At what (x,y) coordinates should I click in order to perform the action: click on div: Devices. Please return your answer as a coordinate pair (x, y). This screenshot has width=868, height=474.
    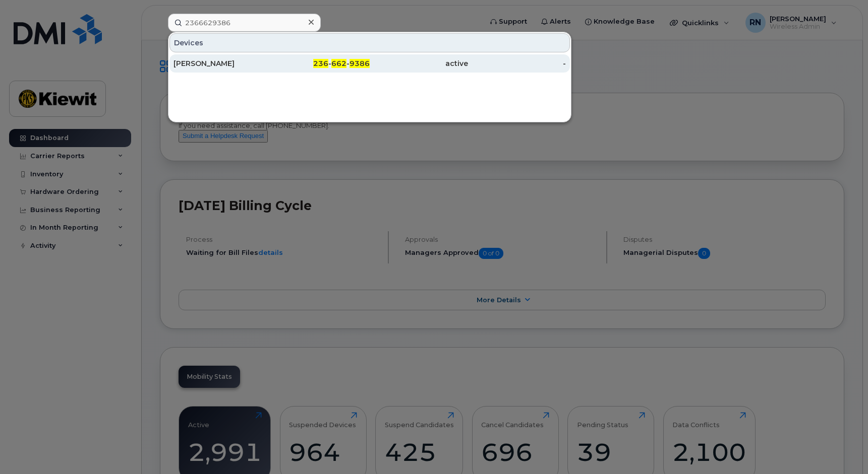
    Looking at the image, I should click on (370, 43).